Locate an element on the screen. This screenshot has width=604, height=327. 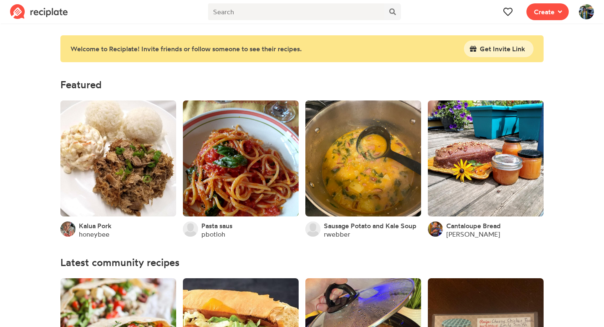
span: Sausage Potato and Kale Soup is located at coordinates (370, 225).